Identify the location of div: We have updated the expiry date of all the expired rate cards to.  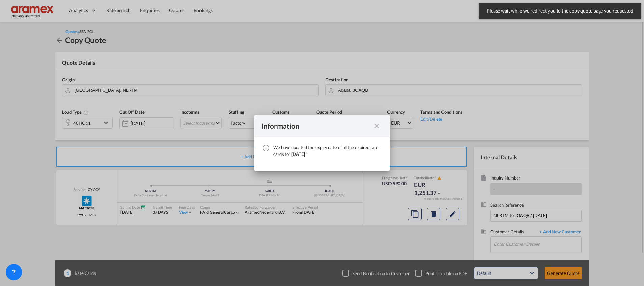
(328, 151).